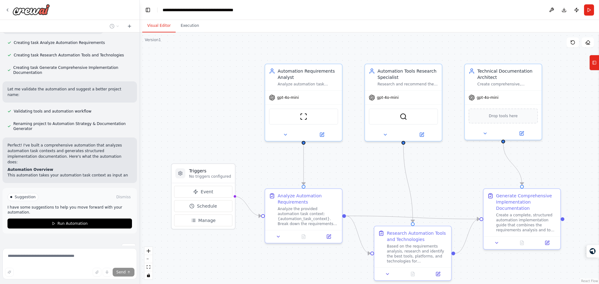 This screenshot has width=599, height=284. What do you see at coordinates (403, 117) in the screenshot?
I see `img: SerperDevTool` at bounding box center [403, 117].